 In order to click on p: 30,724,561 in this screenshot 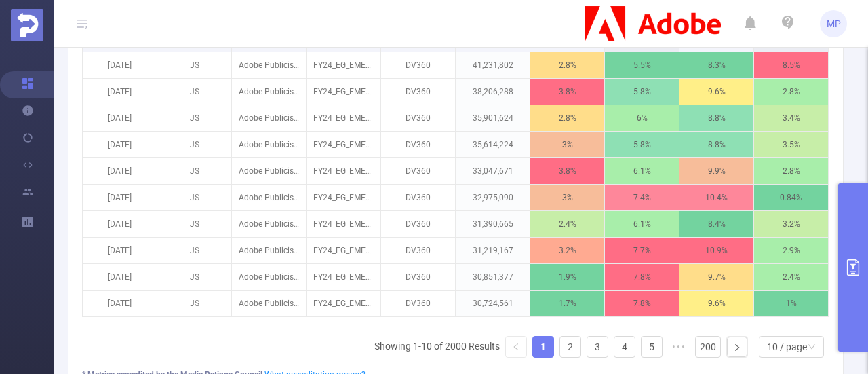, I will do `click(493, 303)`.